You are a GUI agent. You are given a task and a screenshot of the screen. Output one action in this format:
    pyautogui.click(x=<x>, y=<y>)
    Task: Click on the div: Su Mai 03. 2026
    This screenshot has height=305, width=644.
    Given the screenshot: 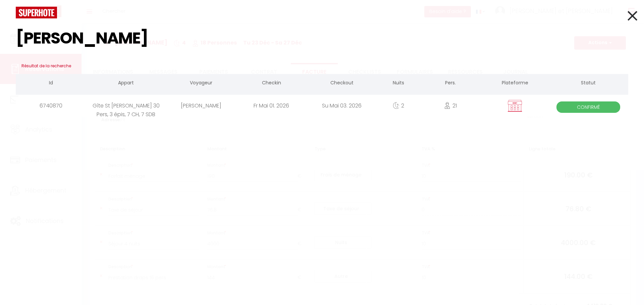 What is the action you would take?
    pyautogui.click(x=342, y=105)
    